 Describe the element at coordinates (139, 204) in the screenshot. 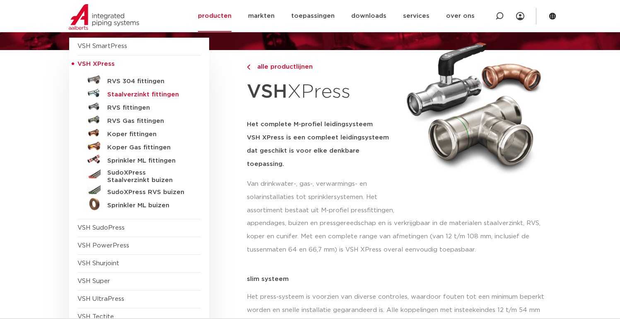

I see `a: Sprinkler ML buizen` at that location.